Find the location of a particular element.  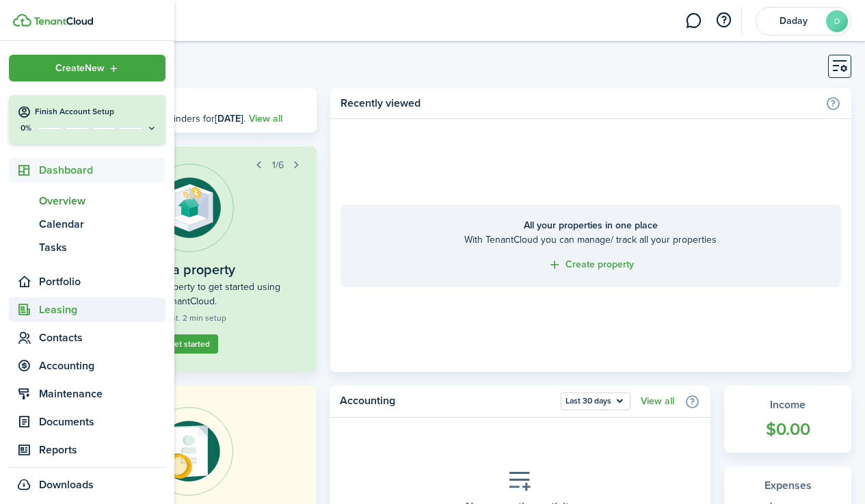

widget-stats-title: Income is located at coordinates (788, 405).